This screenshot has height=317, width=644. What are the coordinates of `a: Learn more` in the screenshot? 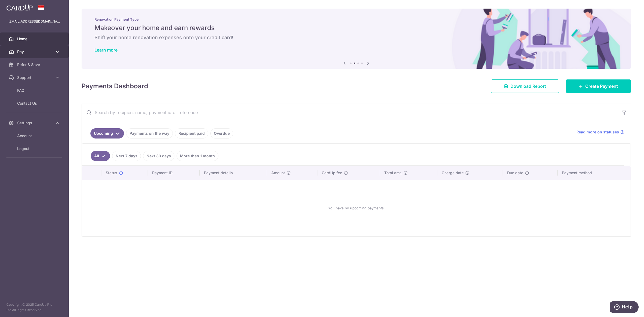 It's located at (106, 50).